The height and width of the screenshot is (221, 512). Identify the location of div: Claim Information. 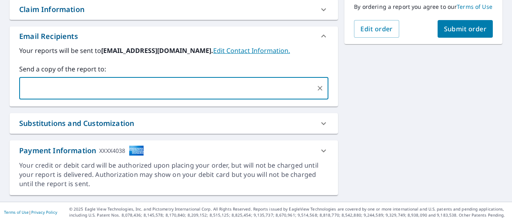
(52, 9).